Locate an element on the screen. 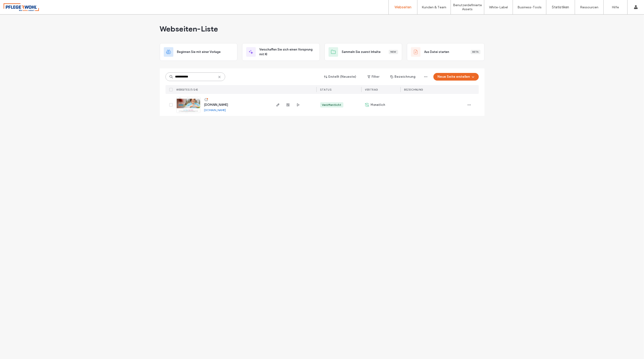  span: WEBSITES (1/24) is located at coordinates (187, 90).